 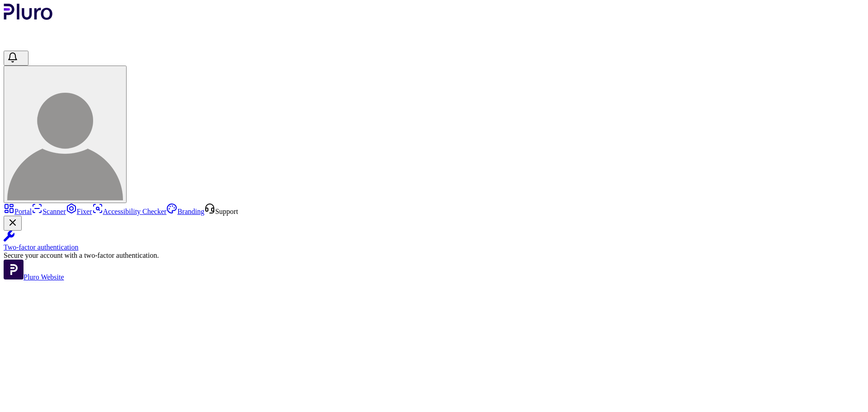 What do you see at coordinates (434, 255) in the screenshot?
I see `div: Secure your account with a two-factor authentication.` at bounding box center [434, 255].